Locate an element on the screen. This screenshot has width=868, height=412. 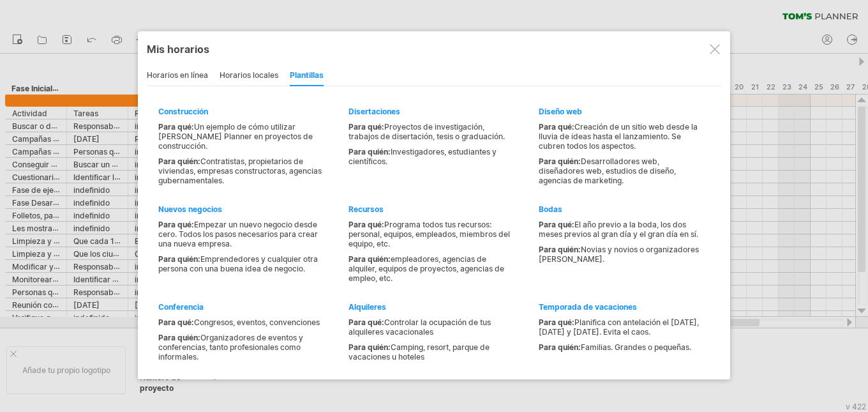
font: El año previo a la boda, los dos meses previos al gran día y el gran día en sí. is located at coordinates (618, 229).